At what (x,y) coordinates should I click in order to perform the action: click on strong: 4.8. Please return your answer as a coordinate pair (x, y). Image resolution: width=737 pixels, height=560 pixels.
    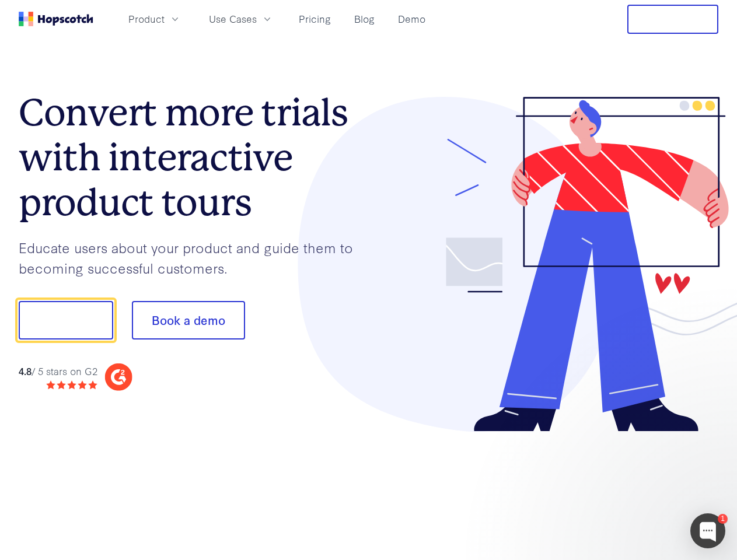
    Looking at the image, I should click on (25, 371).